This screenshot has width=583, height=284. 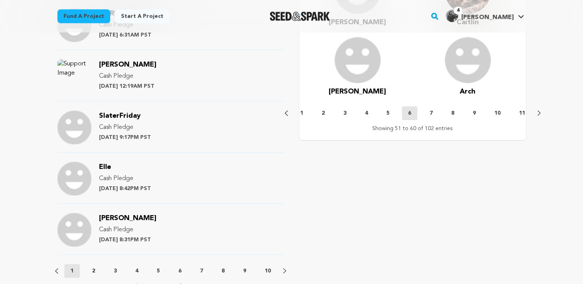 I want to click on img: Seed&Spark Logo Dark Mode, so click(x=300, y=16).